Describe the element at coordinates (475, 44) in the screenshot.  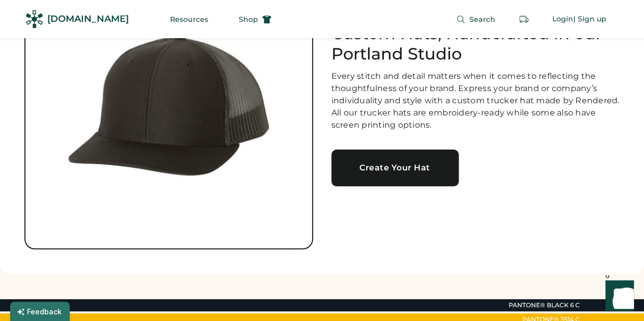
I see `h1: Custom Hats, Handcrafted in our Portland Studio` at that location.